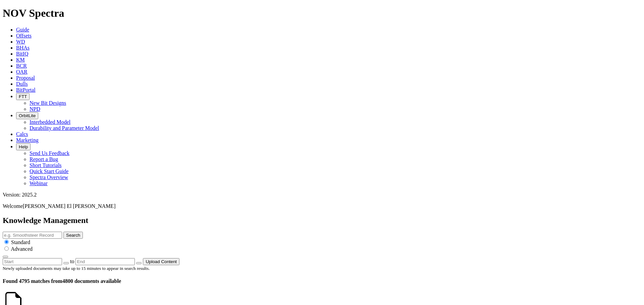  What do you see at coordinates (22, 54) in the screenshot?
I see `span: BitIQ` at bounding box center [22, 54].